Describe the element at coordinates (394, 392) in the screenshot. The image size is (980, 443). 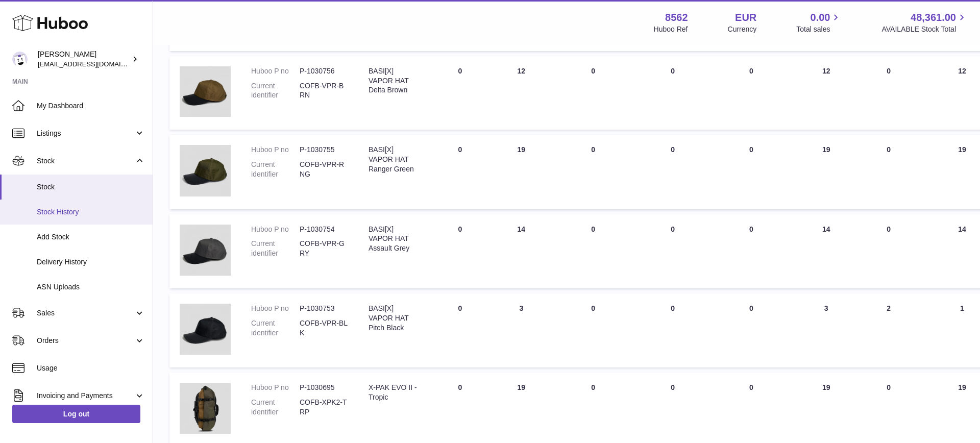
I see `div: X-PAK EVO II - Tropic` at that location.